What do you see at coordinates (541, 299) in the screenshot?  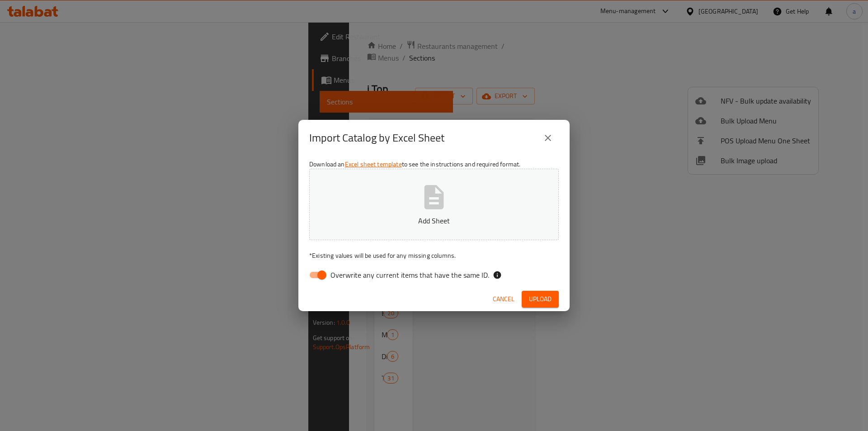 I see `span: Upload` at bounding box center [541, 299].